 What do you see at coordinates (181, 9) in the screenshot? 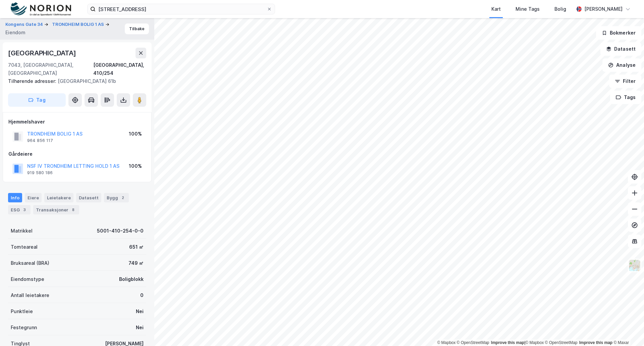
I see `input: Søk på adresse, matrikkel, gårdeiere, leietakere eller personer` at bounding box center [181, 9].